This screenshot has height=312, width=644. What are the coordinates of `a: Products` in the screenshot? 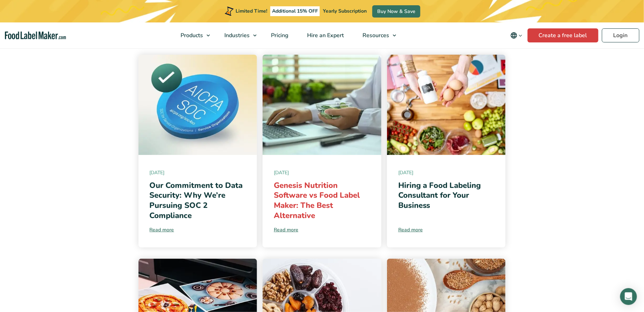 It's located at (192, 35).